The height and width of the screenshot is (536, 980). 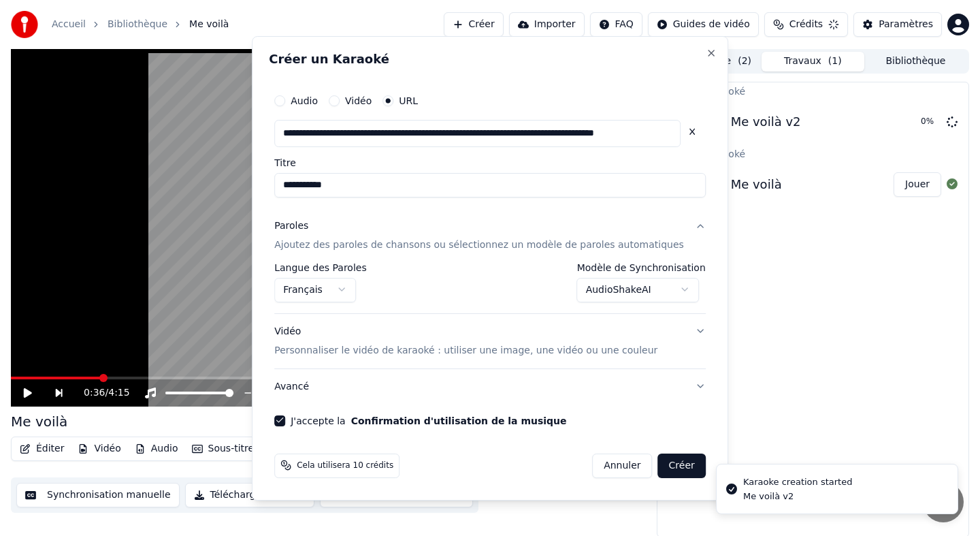 What do you see at coordinates (682, 465) in the screenshot?
I see `button: Créer` at bounding box center [682, 465].